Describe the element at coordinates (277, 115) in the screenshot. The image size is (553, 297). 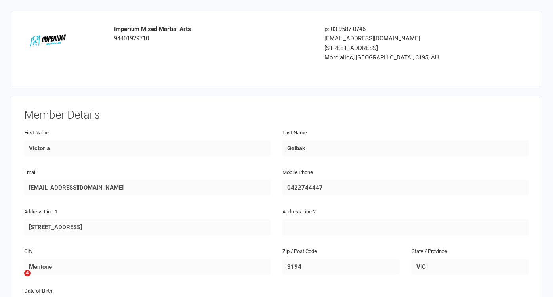
I see `h3: Member Details` at that location.